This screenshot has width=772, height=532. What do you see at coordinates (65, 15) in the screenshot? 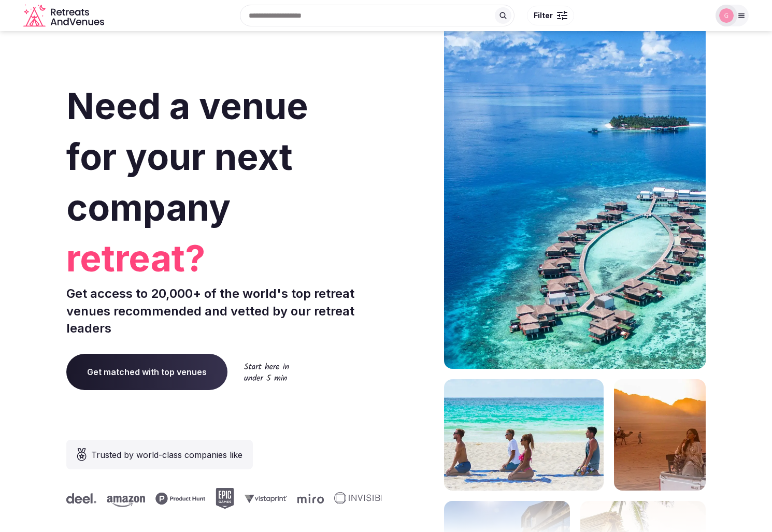
I see `svg: Retreats and Venues company logo` at bounding box center [65, 15].